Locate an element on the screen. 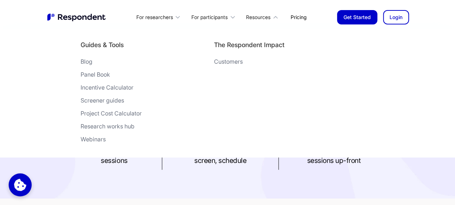 The height and width of the screenshot is (205, 455). div: Panel Book is located at coordinates (95, 74).